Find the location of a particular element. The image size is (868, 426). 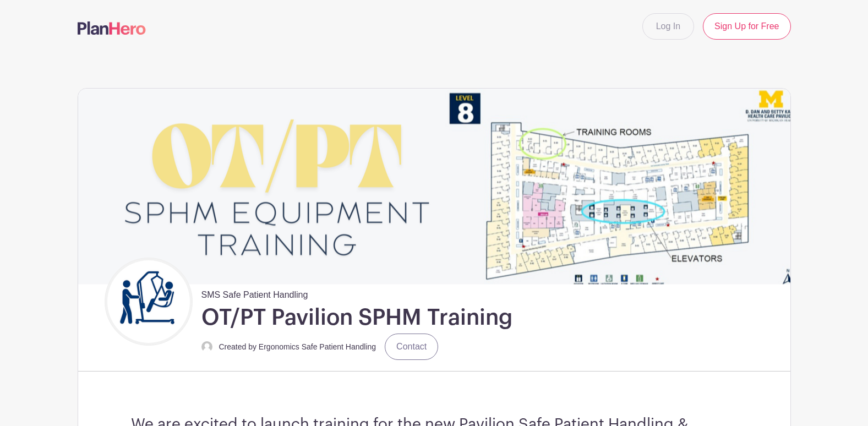

img: default-ce2991bfa6775e67f084385cd625a349d9dcbb7a52a09fb2fda1e96e2d18dcdb.png is located at coordinates (207, 346).